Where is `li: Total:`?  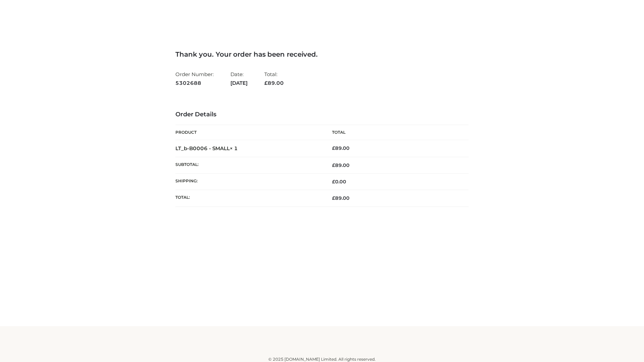 li: Total: is located at coordinates (274, 78).